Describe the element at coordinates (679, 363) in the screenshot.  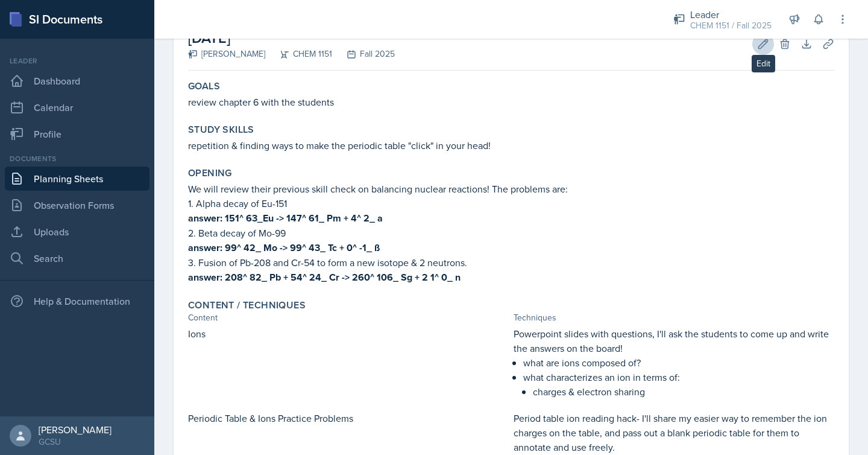
I see `p: what are ions composed of?` at that location.